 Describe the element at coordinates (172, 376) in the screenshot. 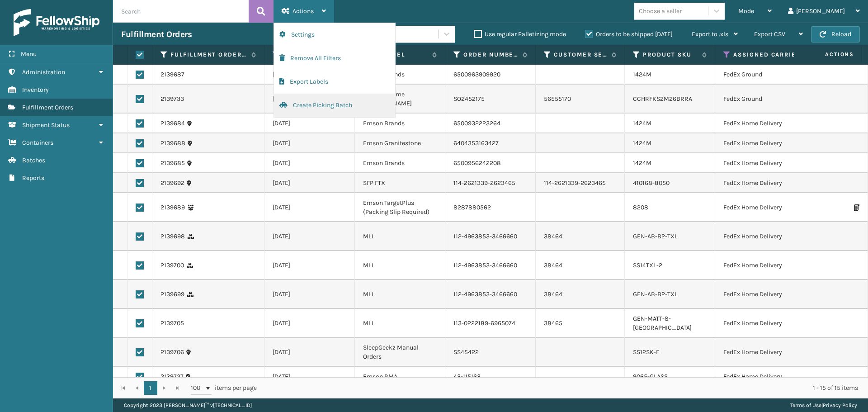

I see `a: 2139727` at that location.